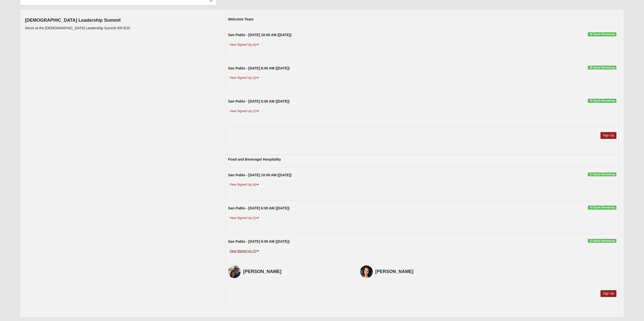 Image resolution: width=644 pixels, height=321 pixels. I want to click on strong: Food and Beverage/ Hospitality, so click(254, 159).